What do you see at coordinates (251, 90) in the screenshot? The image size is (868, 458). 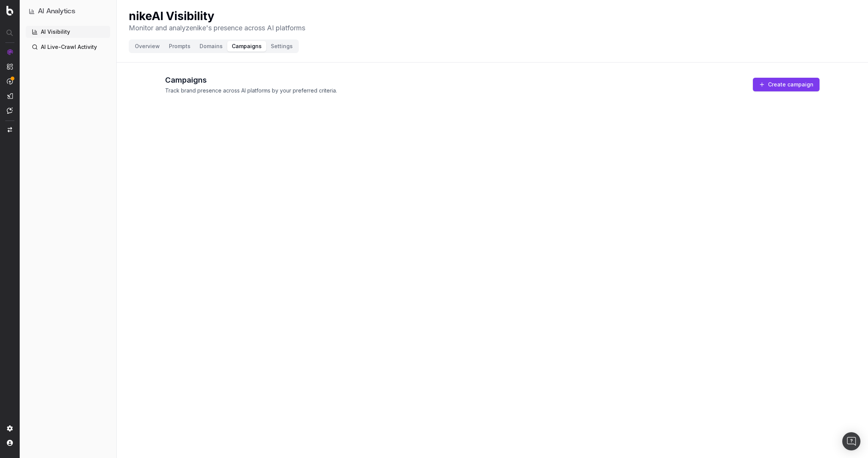 I see `p: Track brand presence across AI platforms by your preferred criteria.` at bounding box center [251, 90].